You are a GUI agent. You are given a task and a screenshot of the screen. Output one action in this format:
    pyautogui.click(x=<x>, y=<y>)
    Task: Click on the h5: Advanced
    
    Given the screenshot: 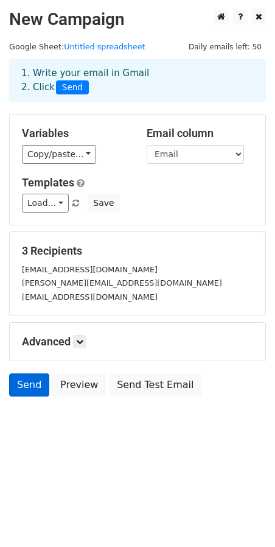 What is the action you would take?
    pyautogui.click(x=138, y=342)
    